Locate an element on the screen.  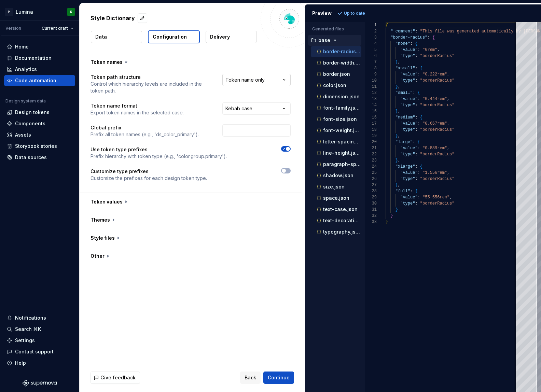
div: 21 is located at coordinates (371, 148).